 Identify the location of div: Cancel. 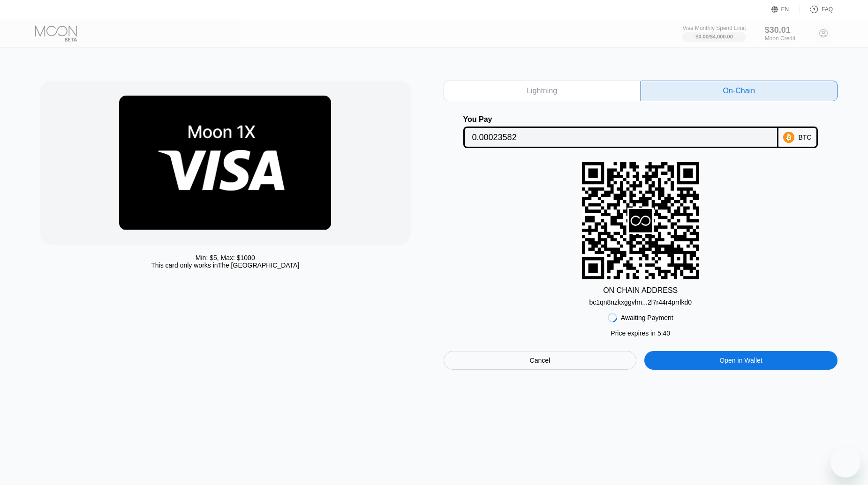
(540, 360).